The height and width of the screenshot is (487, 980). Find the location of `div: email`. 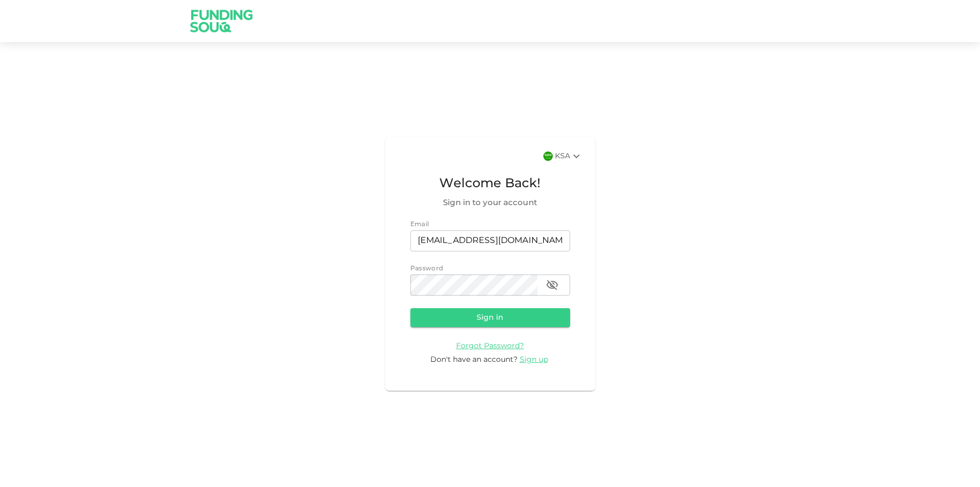

div: email is located at coordinates (490, 241).